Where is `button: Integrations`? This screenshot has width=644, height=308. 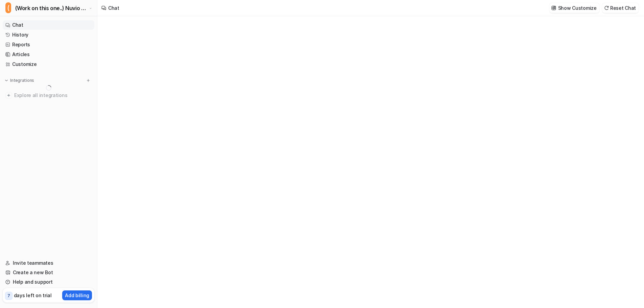 button: Integrations is located at coordinates (19, 80).